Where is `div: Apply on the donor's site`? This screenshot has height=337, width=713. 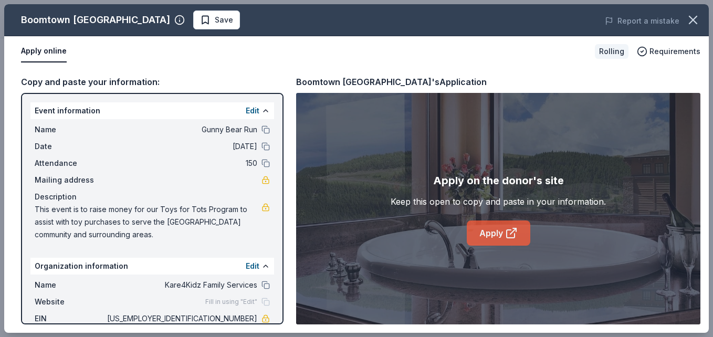 div: Apply on the donor's site is located at coordinates (498, 180).